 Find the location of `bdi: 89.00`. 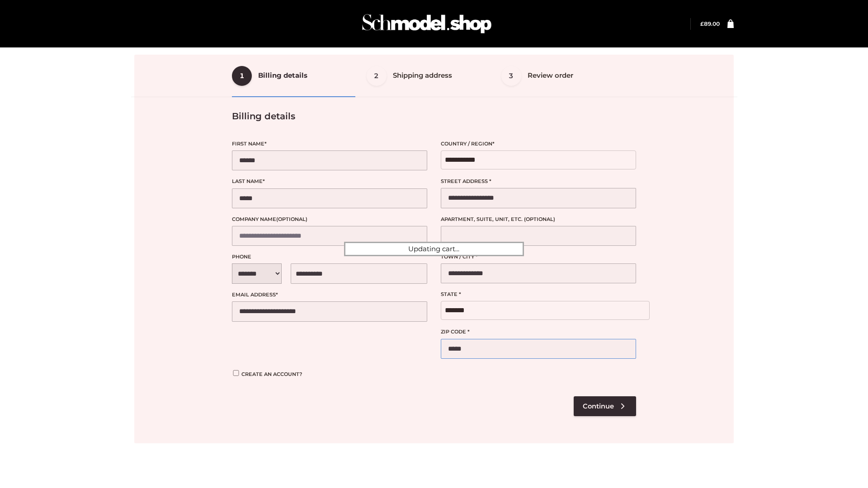

bdi: 89.00 is located at coordinates (710, 23).